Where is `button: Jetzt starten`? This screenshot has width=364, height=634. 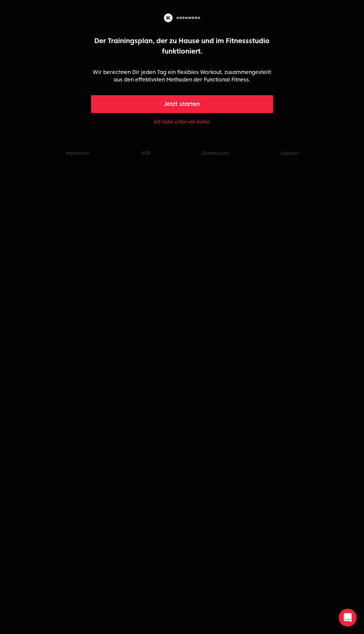 button: Jetzt starten is located at coordinates (182, 104).